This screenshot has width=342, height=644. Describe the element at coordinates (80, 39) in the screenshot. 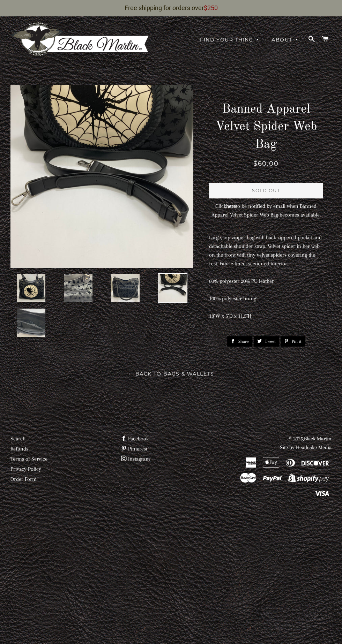

I see `img: Black Martin` at that location.